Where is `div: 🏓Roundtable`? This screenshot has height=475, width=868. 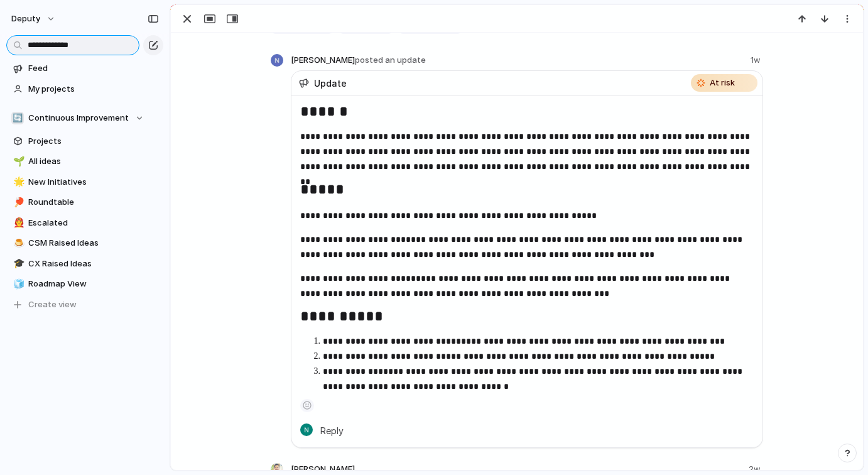
div: 🏓Roundtable is located at coordinates (85, 202).